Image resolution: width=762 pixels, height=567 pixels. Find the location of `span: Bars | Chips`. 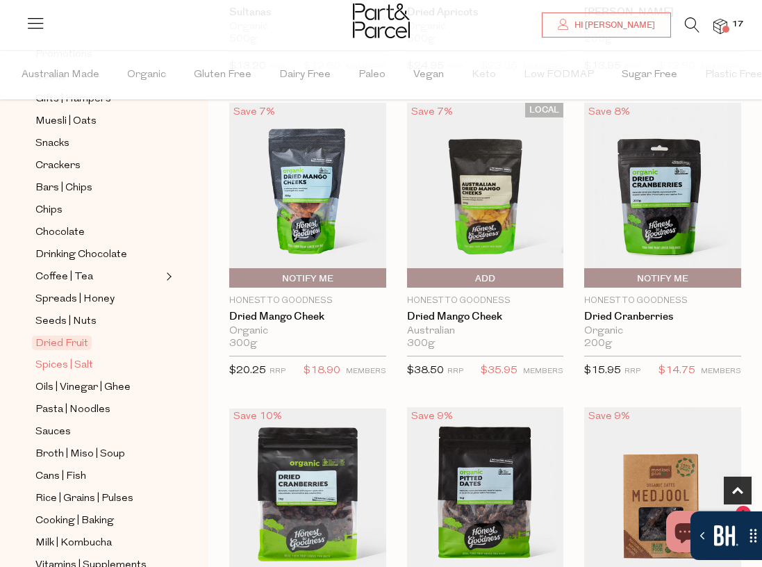

span: Bars | Chips is located at coordinates (64, 188).